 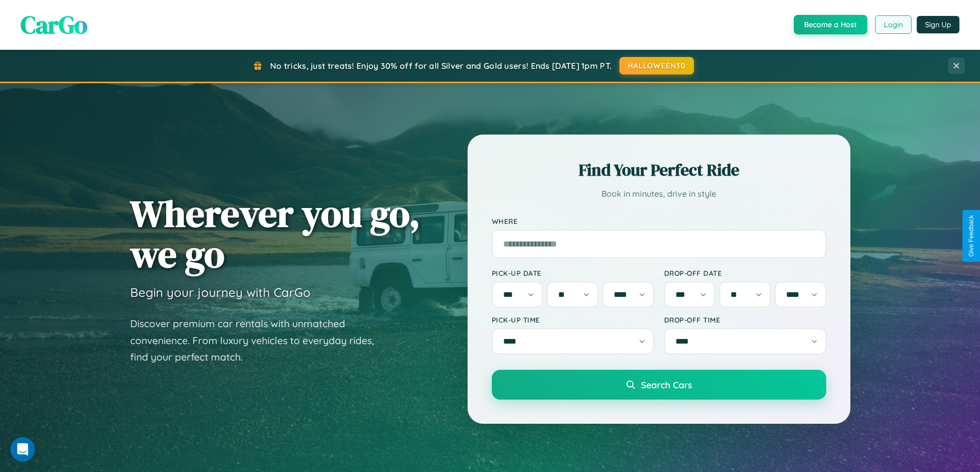 I want to click on label: Drop-off Date, so click(x=745, y=273).